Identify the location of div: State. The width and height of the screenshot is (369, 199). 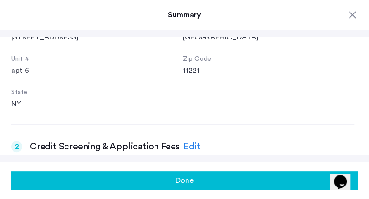
(97, 93).